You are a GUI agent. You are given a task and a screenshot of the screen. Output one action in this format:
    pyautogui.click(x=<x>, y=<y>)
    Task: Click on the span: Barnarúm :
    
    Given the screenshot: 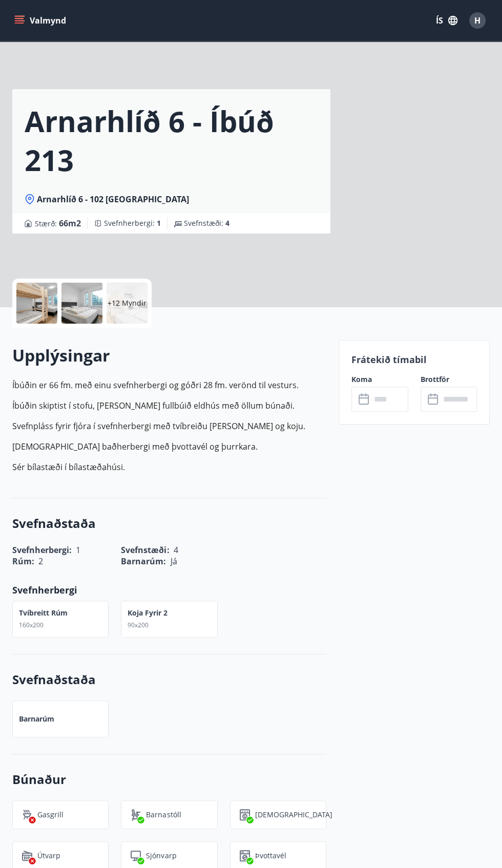 What is the action you would take?
    pyautogui.click(x=144, y=561)
    